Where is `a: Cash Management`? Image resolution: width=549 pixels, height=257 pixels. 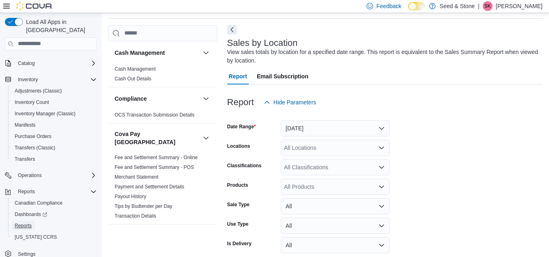 a: Cash Management is located at coordinates (135, 69).